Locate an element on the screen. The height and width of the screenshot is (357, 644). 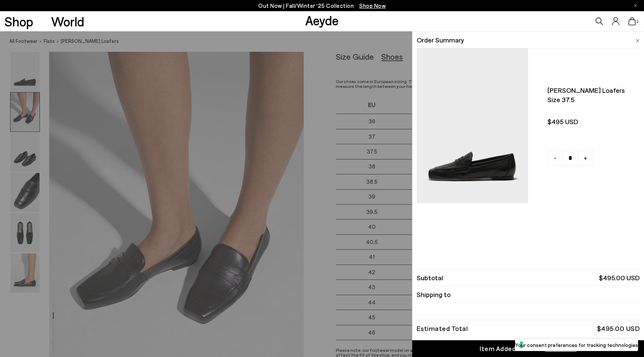
span: $495 USD is located at coordinates (591, 122).